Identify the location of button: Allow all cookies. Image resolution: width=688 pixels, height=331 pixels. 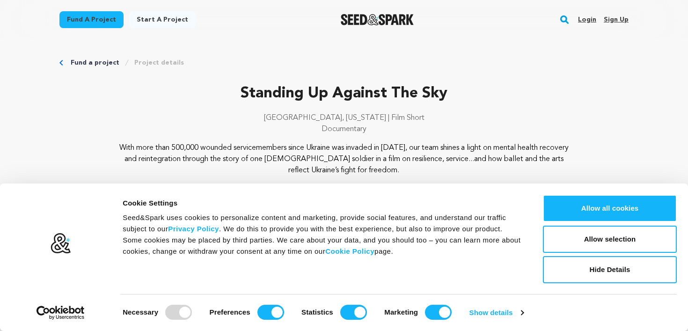
(610, 208).